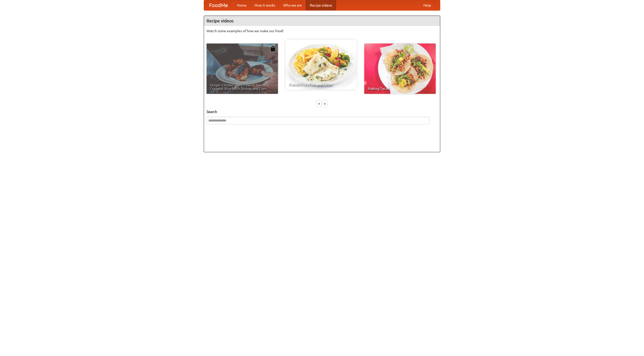 The width and height of the screenshot is (644, 356). Describe the element at coordinates (218, 5) in the screenshot. I see `a: FoodMe` at that location.